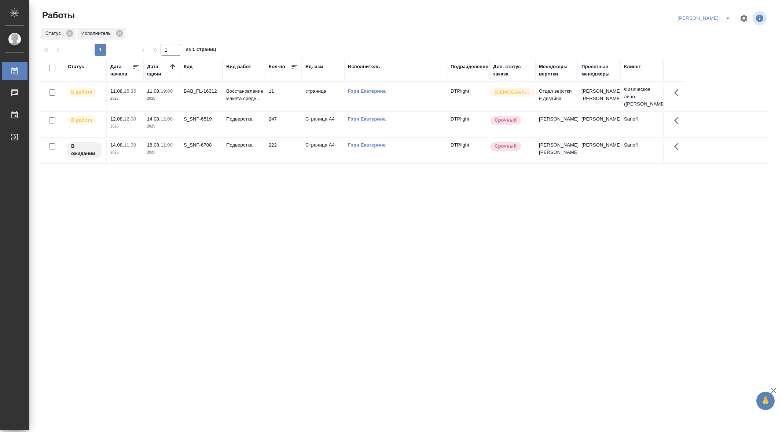  I want to click on p: Восстановление макета средн..., so click(244, 95).